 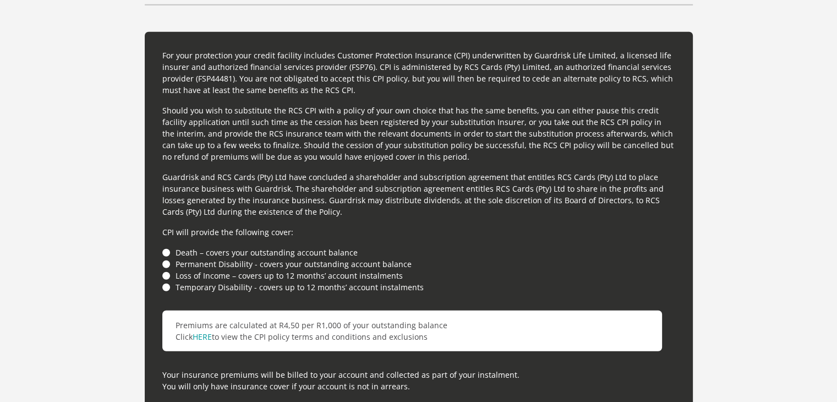 What do you see at coordinates (419, 194) in the screenshot?
I see `p: Guardrisk and RCS Cards (Pty) Ltd have concluded a shareholder and subscription agreement that en...` at bounding box center [419, 194].